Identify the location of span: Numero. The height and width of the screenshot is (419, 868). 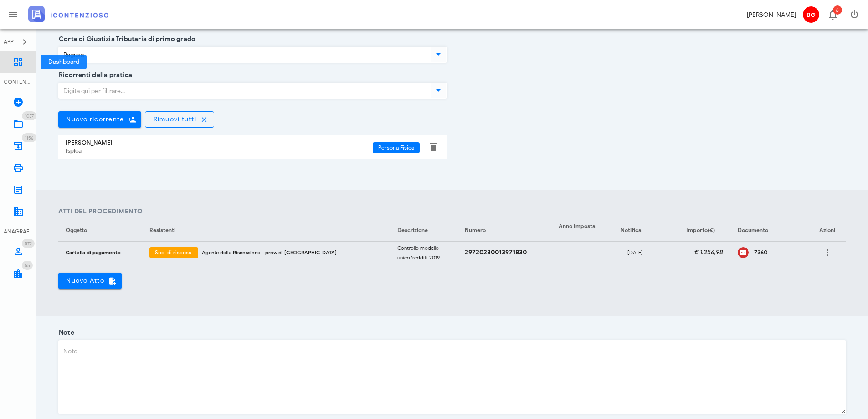
(475, 230).